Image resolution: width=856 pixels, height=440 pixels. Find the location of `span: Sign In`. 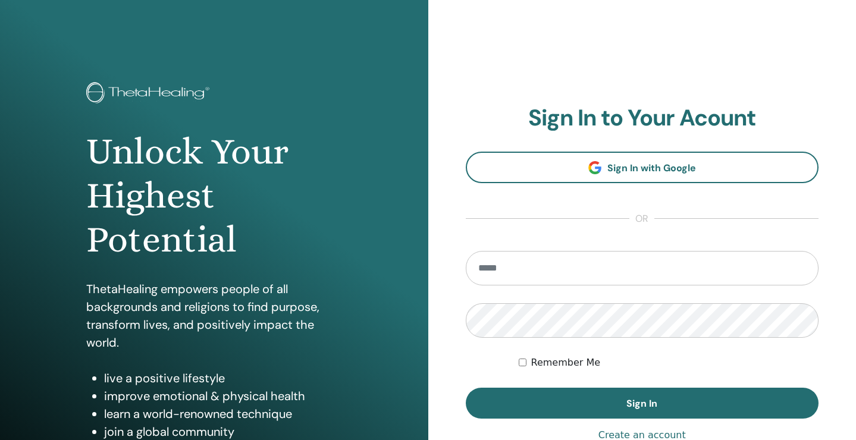

span: Sign In is located at coordinates (642, 403).